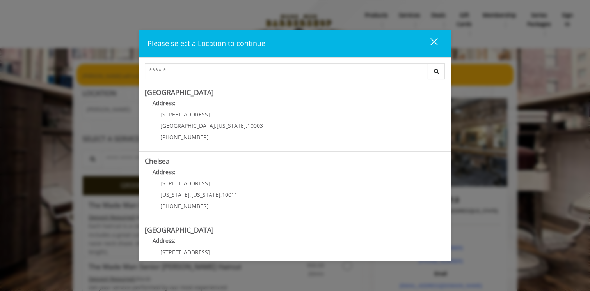 This screenshot has width=590, height=291. What do you see at coordinates (429, 43) in the screenshot?
I see `button: close dialog` at bounding box center [429, 43].